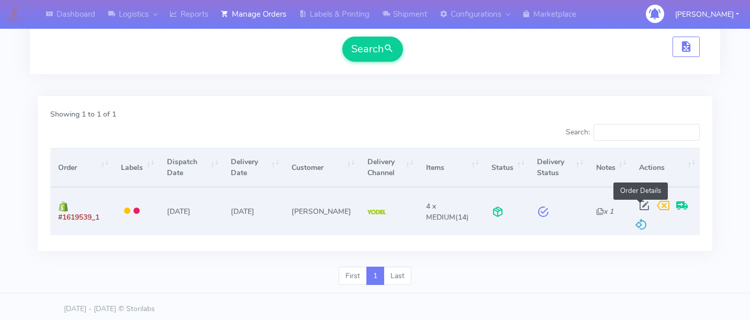 This screenshot has height=320, width=750. Describe the element at coordinates (78, 217) in the screenshot. I see `span: #1619539_1` at that location.